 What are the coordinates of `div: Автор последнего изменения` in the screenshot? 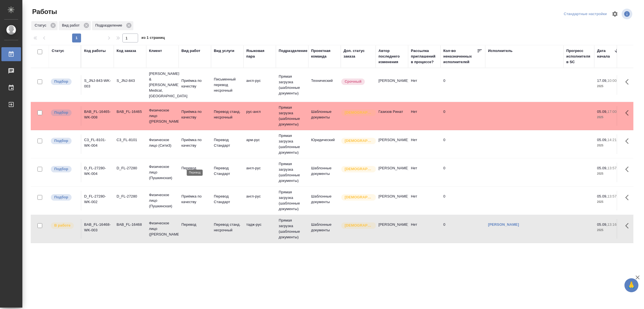 It's located at (392, 57).